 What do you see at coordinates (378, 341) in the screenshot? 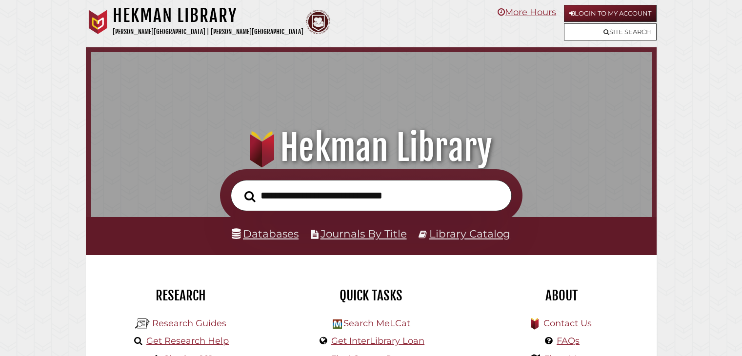
I see `a: Get InterLibrary Loan` at bounding box center [378, 341].